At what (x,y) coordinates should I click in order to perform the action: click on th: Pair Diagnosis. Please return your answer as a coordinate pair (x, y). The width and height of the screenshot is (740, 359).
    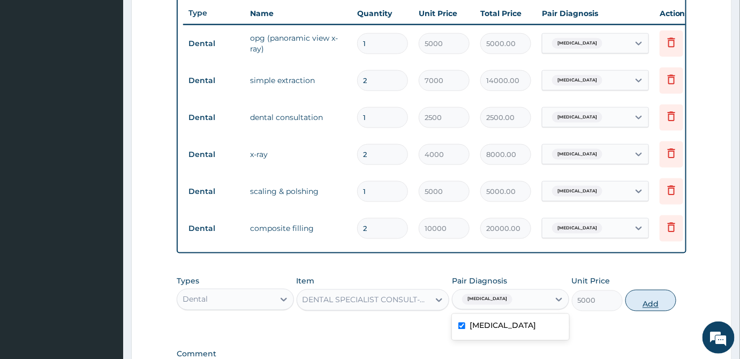
    Looking at the image, I should click on (595, 13).